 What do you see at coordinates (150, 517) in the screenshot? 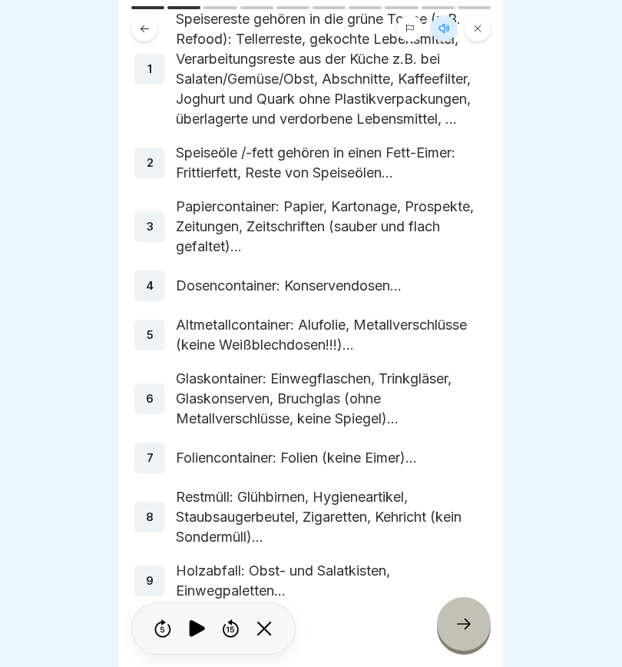
I see `p: 8` at bounding box center [150, 517].